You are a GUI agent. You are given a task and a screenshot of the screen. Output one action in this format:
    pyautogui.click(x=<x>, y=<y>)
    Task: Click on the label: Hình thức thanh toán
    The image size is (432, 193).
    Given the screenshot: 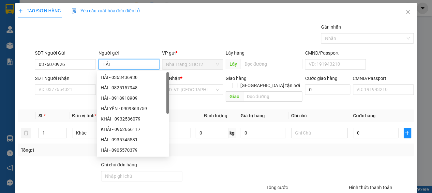 What is the action you would take?
    pyautogui.click(x=370, y=188)
    